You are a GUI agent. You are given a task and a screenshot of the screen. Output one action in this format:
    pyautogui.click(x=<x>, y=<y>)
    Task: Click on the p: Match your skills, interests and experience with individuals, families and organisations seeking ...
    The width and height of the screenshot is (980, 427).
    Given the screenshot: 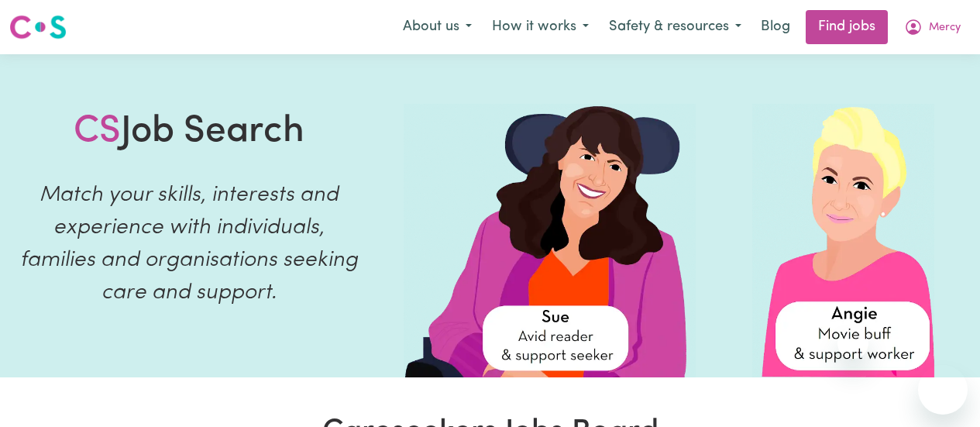 What is the action you would take?
    pyautogui.click(x=189, y=244)
    